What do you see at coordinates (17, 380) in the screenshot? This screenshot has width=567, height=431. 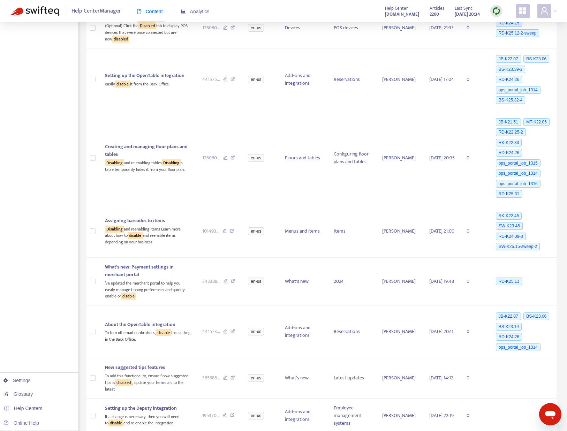 I see `a: Settings` at bounding box center [17, 380].